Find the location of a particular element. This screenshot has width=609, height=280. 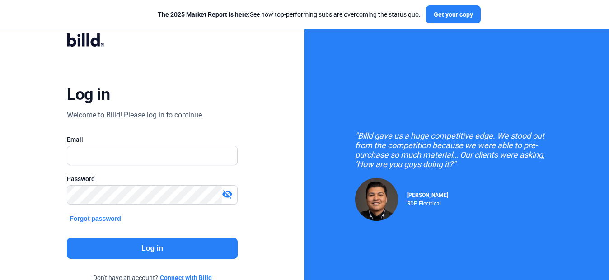

button: Log in is located at coordinates (152, 248).